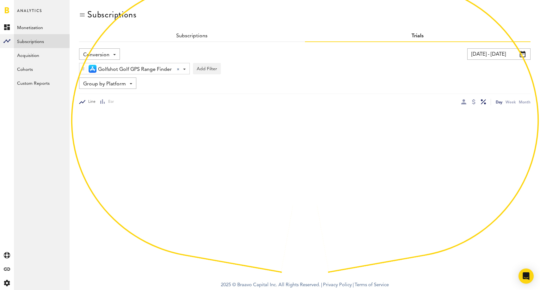  What do you see at coordinates (207, 69) in the screenshot?
I see `button: Add Filter` at bounding box center [207, 69].